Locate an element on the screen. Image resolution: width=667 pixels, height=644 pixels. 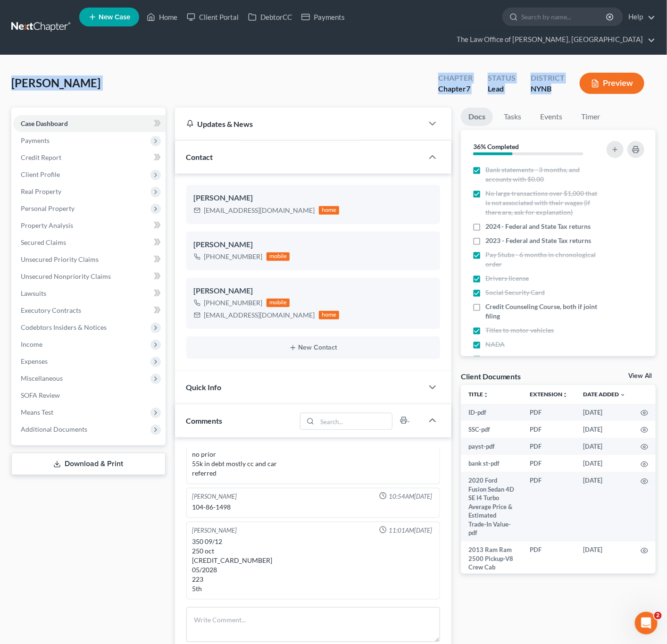
td: 2020 Ford Fusion Sedan 4D SE I4 Turbo Average Price & Estimated Trade-In Value-pdf is located at coordinates (491, 506).